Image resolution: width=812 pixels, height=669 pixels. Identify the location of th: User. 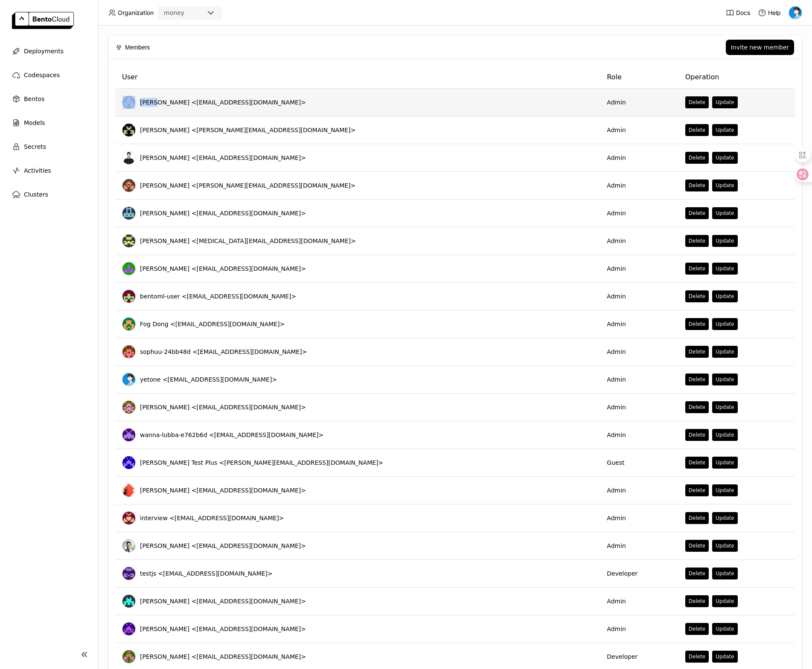
(358, 78).